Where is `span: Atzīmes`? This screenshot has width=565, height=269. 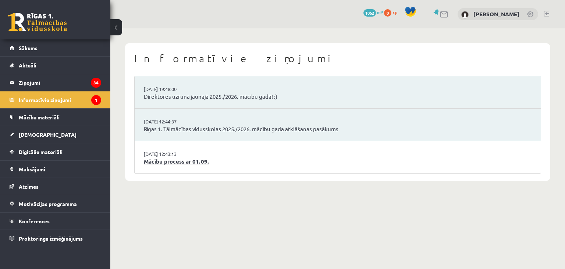
span: Atzīmes is located at coordinates (29, 186).